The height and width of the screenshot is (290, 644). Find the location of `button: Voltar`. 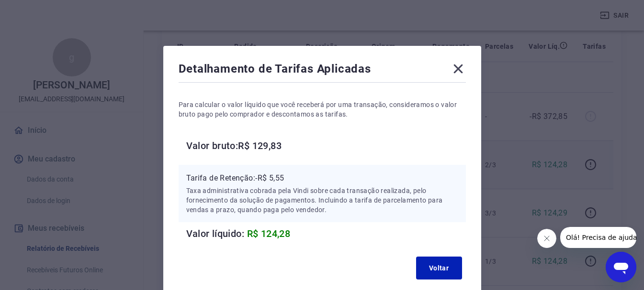

button: Voltar is located at coordinates (439, 268).